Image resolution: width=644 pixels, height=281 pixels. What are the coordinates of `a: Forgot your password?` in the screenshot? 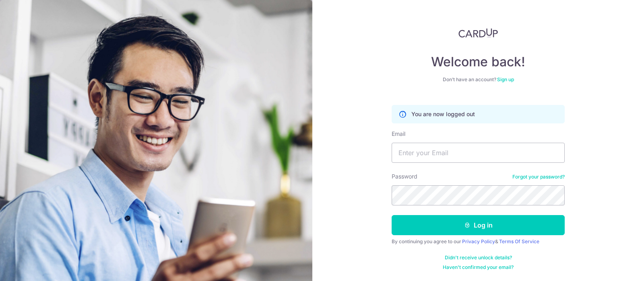 It's located at (538, 177).